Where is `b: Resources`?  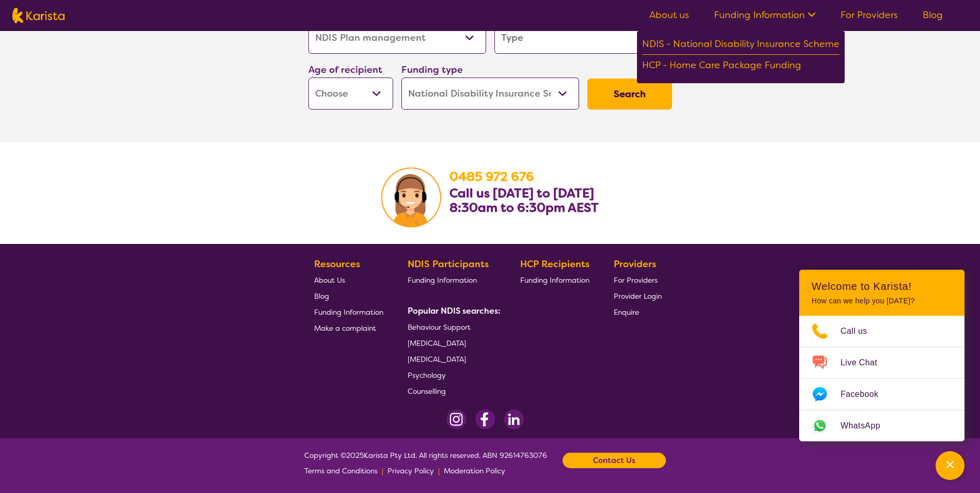 b: Resources is located at coordinates (337, 264).